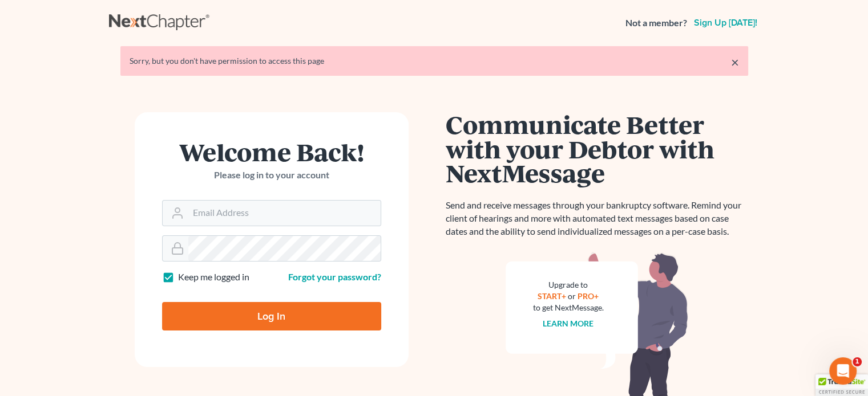 The image size is (868, 396). Describe the element at coordinates (572, 296) in the screenshot. I see `span: or` at that location.